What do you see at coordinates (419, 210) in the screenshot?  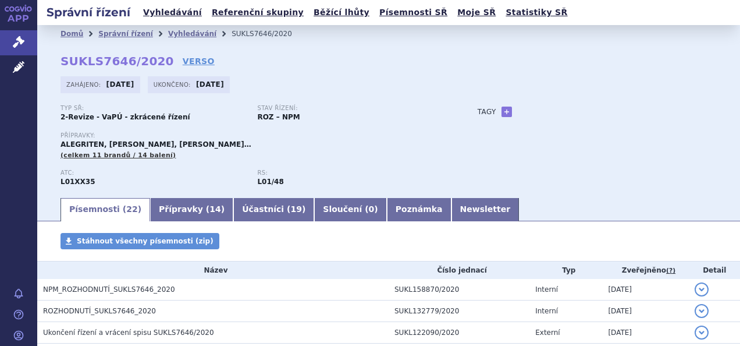 I see `a: Poznámka` at bounding box center [419, 210].